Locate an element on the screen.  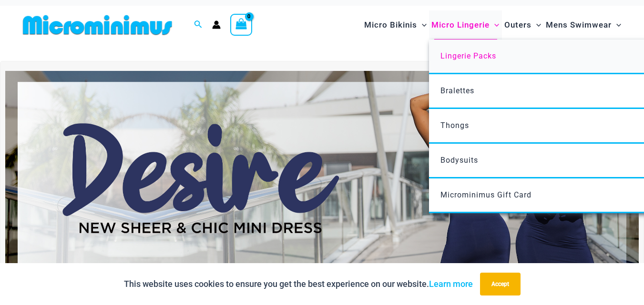
a: View Shopping Cart, empty is located at coordinates (241, 25).